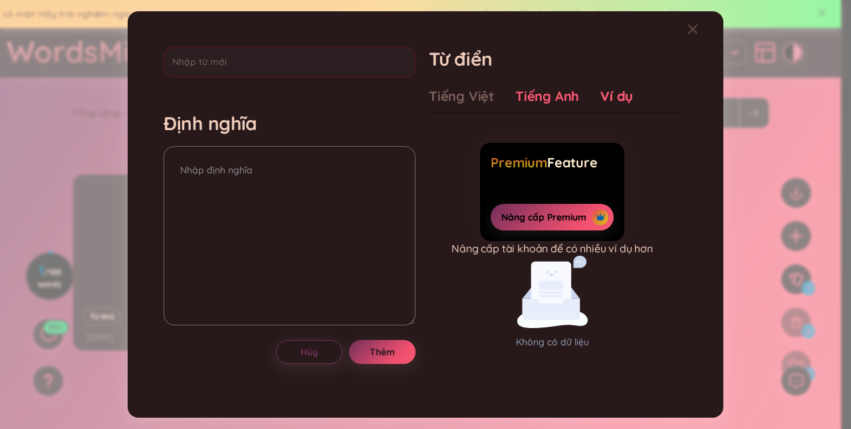  Describe the element at coordinates (552, 163) in the screenshot. I see `div: Feature` at that location.